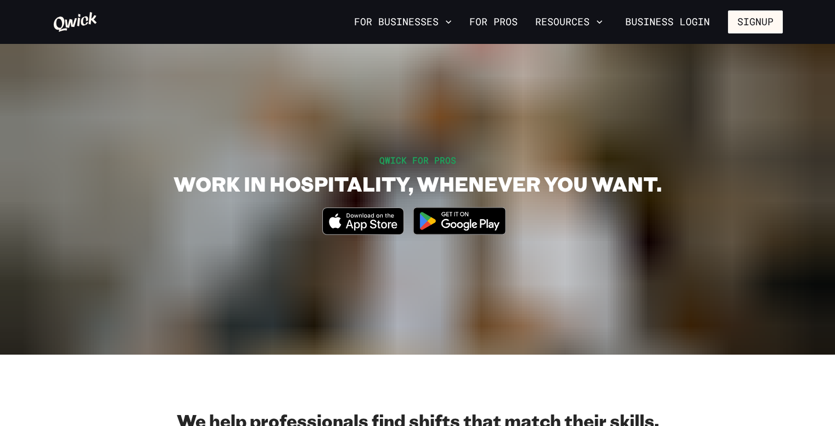  I want to click on span: QWICK FOR PROS, so click(418, 160).